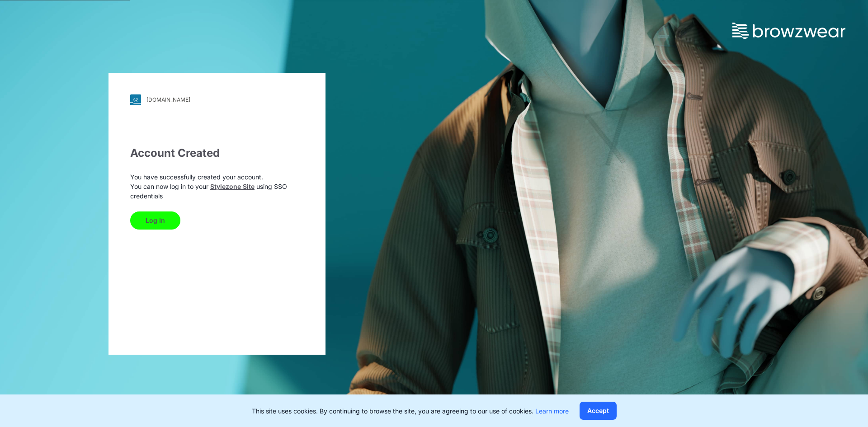  Describe the element at coordinates (789, 31) in the screenshot. I see `img: browzwear-logo.73288ffb.svg` at that location.